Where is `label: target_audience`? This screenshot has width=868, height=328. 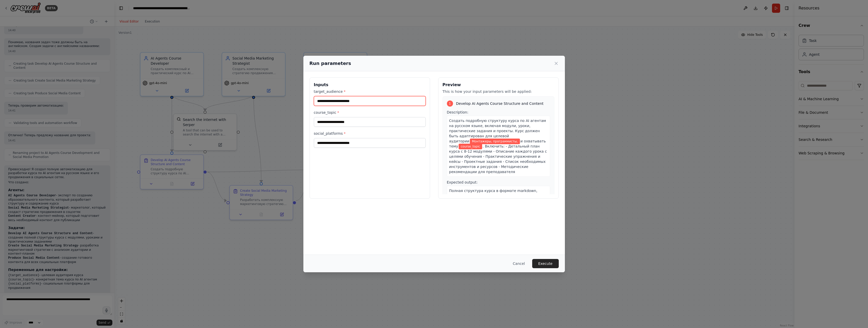
label: target_audience is located at coordinates (370, 91).